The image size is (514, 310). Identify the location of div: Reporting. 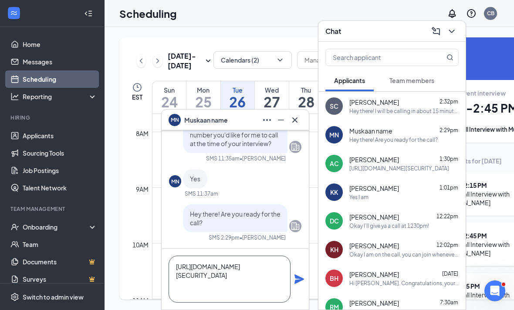
(60, 97).